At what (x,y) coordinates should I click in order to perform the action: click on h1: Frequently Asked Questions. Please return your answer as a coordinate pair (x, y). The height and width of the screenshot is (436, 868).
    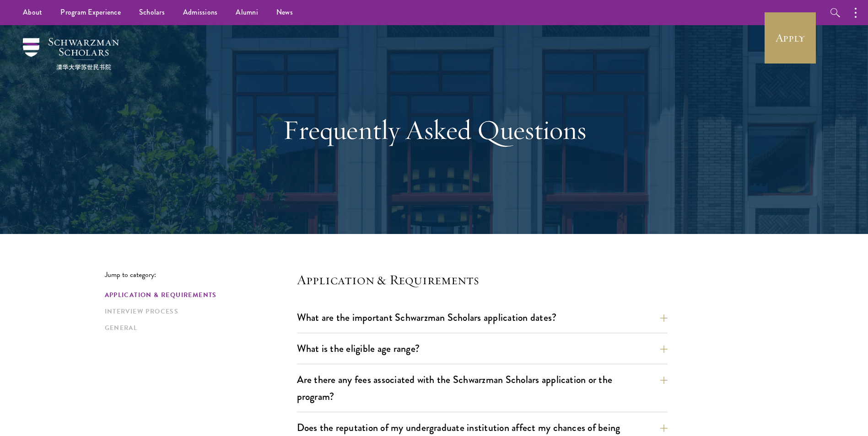
    Looking at the image, I should click on (434, 130).